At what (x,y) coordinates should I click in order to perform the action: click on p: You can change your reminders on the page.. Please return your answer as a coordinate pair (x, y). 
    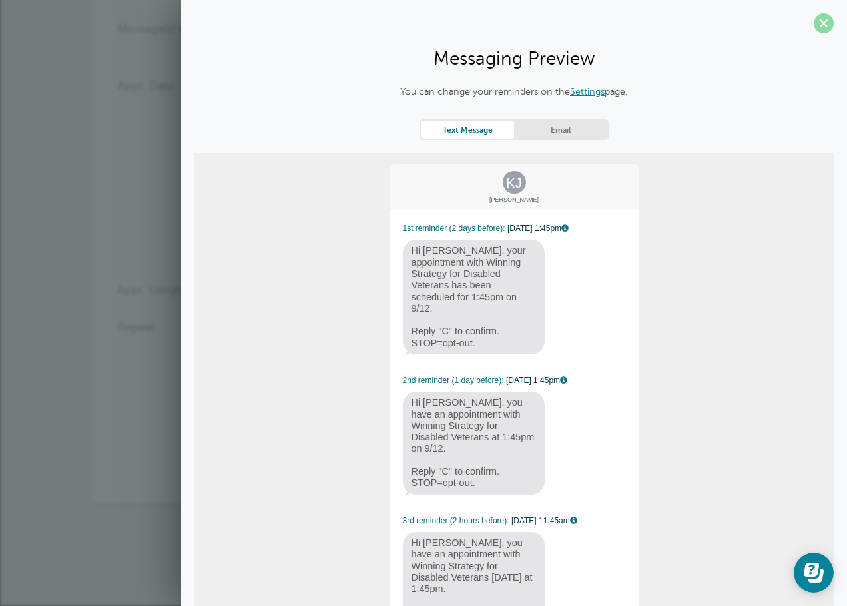
    Looking at the image, I should click on (514, 92).